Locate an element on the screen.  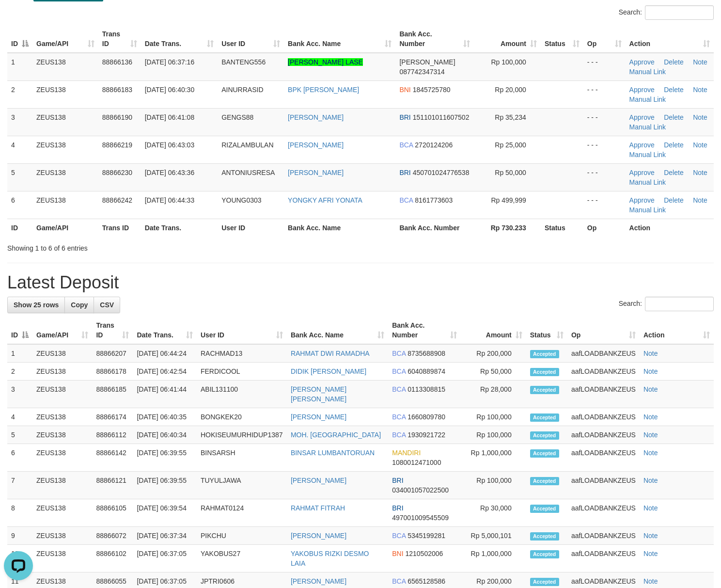
span: Show 25 rows is located at coordinates (36, 305).